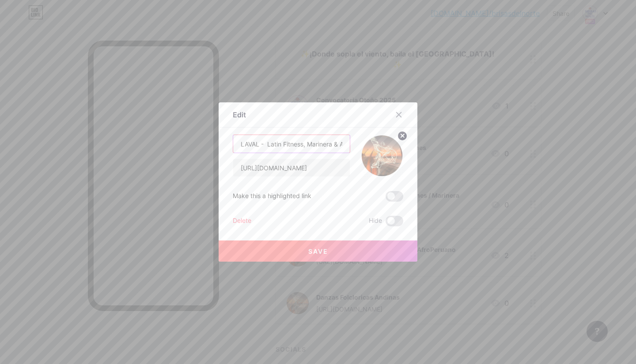 The image size is (636, 364). What do you see at coordinates (242, 221) in the screenshot?
I see `div: Delete` at bounding box center [242, 221].